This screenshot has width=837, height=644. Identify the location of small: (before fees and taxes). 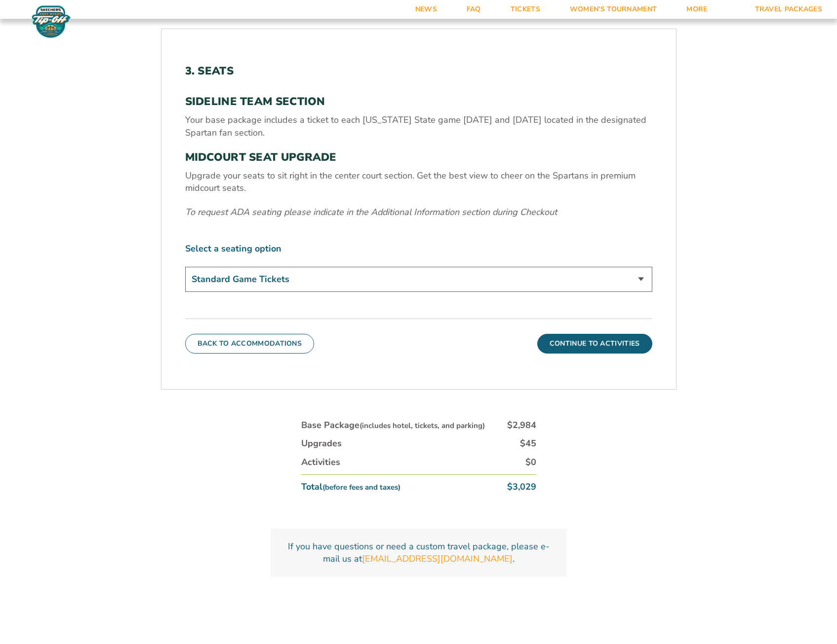
(361, 488).